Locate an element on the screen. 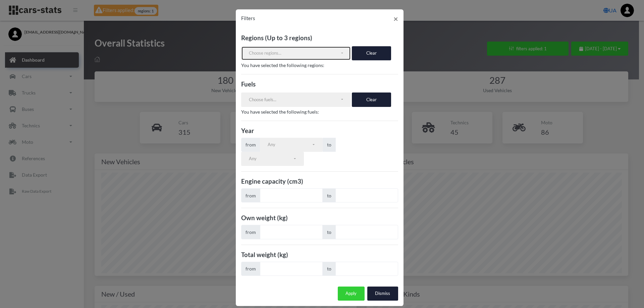  button: Apply is located at coordinates (351, 294).